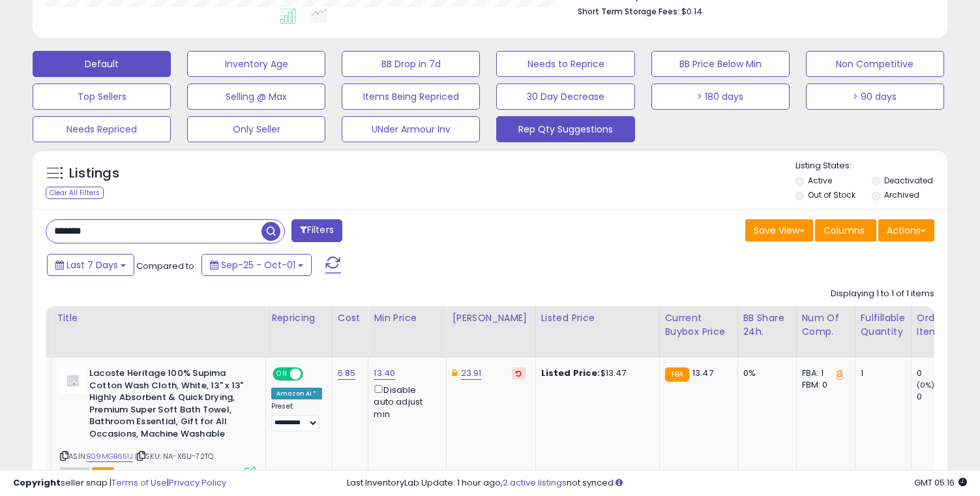  Describe the element at coordinates (703, 372) in the screenshot. I see `span: 13.47` at that location.